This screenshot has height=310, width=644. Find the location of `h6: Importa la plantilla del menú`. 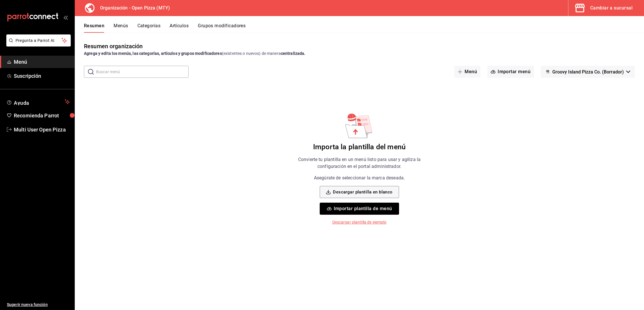

h6: Importa la plantilla del menú is located at coordinates (359, 147).